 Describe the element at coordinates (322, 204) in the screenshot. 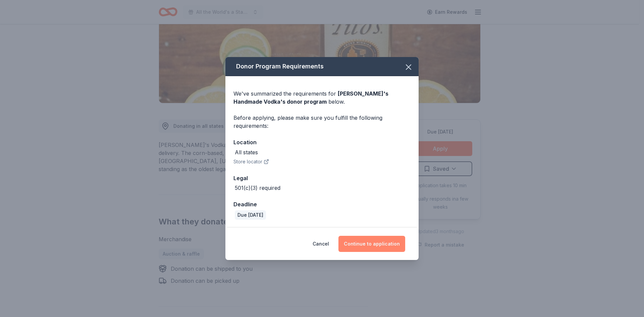

I see `div: Deadline` at that location.